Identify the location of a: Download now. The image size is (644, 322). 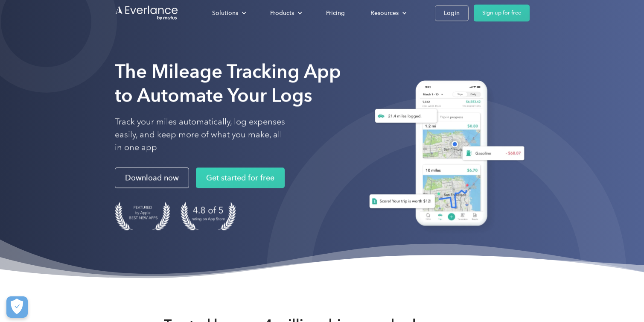
(152, 178).